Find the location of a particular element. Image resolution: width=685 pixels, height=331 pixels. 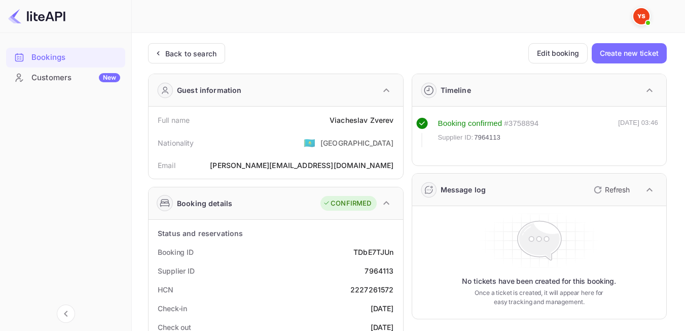

div: Guest information is located at coordinates (209, 90).